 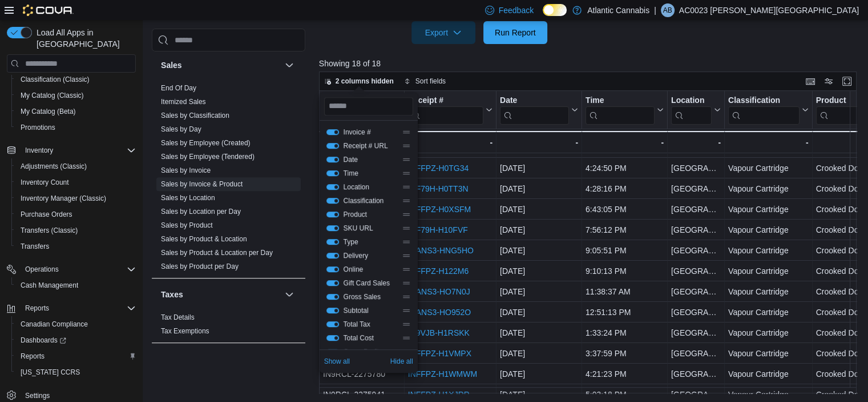 I want to click on a: Inventory Count, so click(x=45, y=183).